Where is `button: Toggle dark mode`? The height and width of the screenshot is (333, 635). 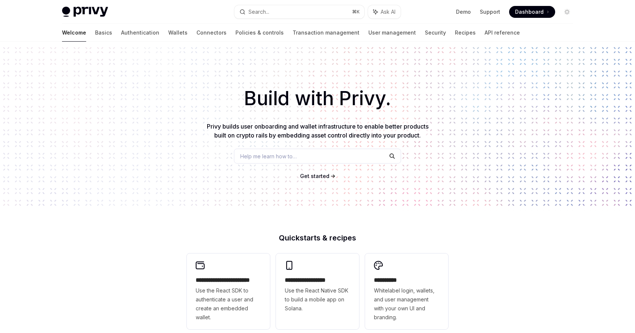 button: Toggle dark mode is located at coordinates (567, 12).